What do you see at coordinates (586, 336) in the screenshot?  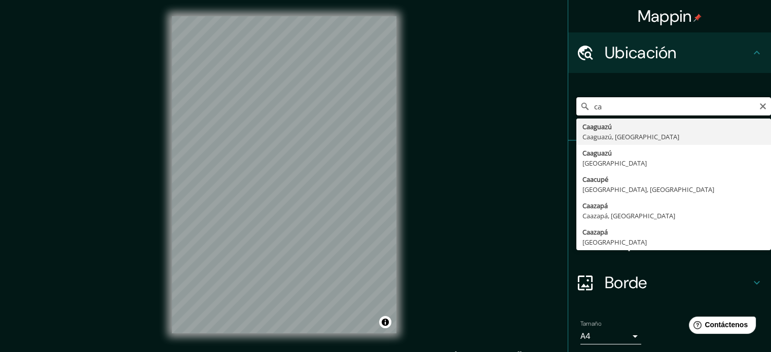 I see `font: A4` at bounding box center [586, 336].